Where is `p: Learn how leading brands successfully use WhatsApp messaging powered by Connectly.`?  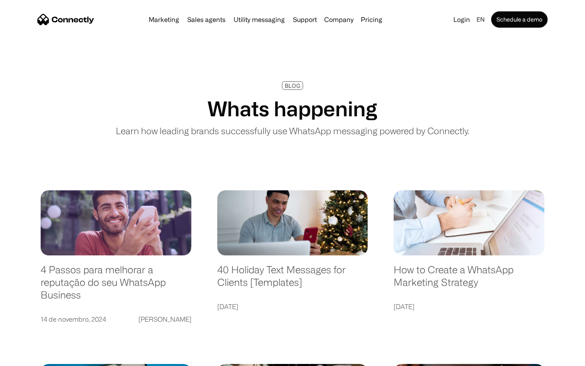 p: Learn how leading brands successfully use WhatsApp messaging powered by Connectly. is located at coordinates (293, 130).